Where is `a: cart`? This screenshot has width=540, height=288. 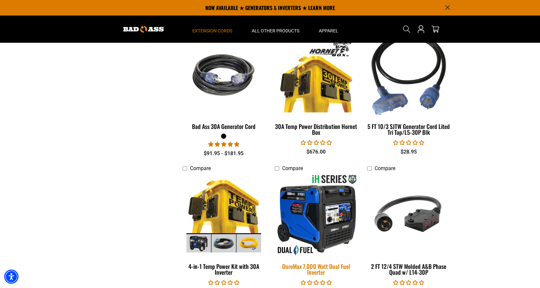 a: cart is located at coordinates (435, 29).